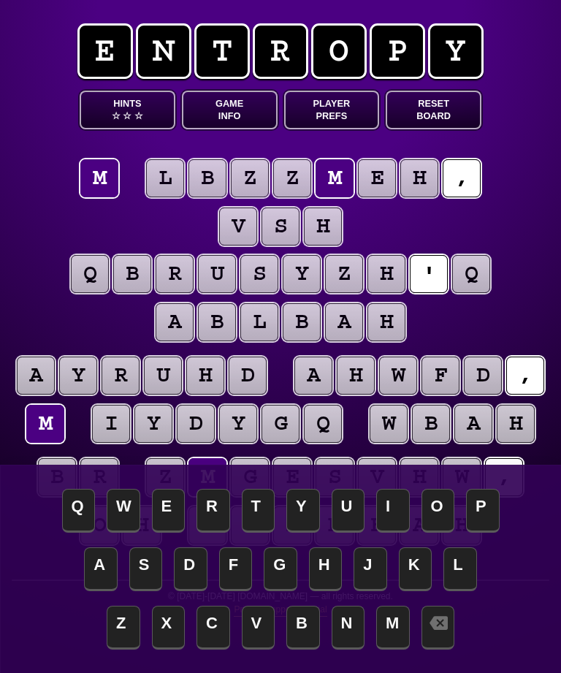 The image size is (561, 673). What do you see at coordinates (332, 110) in the screenshot?
I see `button: PlayerPrefs` at bounding box center [332, 110].